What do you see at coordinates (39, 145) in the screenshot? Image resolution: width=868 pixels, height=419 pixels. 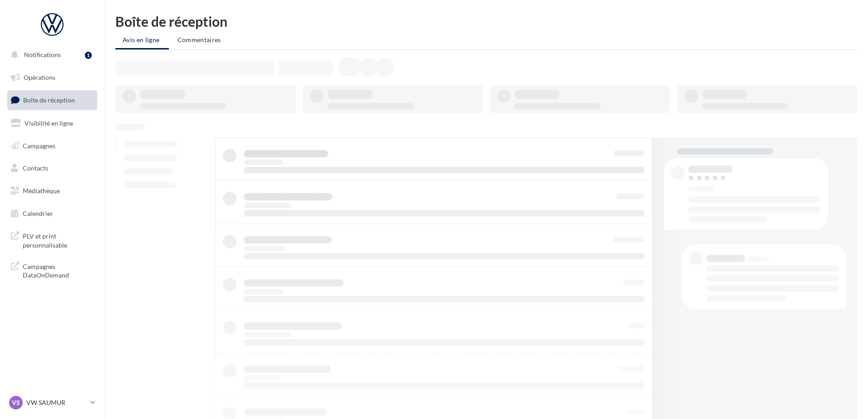 I see `span: Campagnes` at bounding box center [39, 145].